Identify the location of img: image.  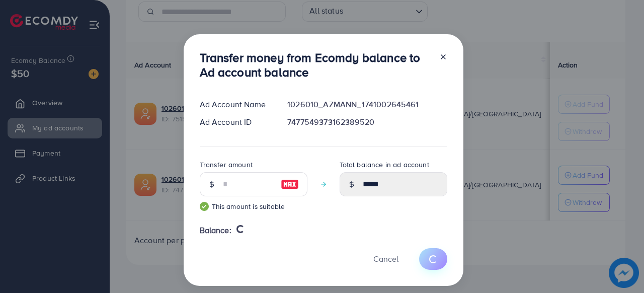
(290, 185).